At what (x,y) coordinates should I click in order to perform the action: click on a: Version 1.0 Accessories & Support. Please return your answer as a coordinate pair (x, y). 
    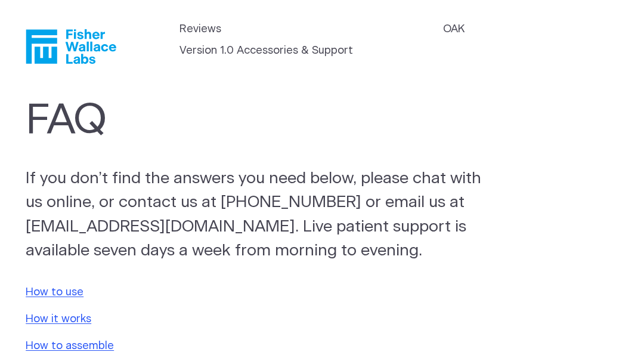
    Looking at the image, I should click on (266, 50).